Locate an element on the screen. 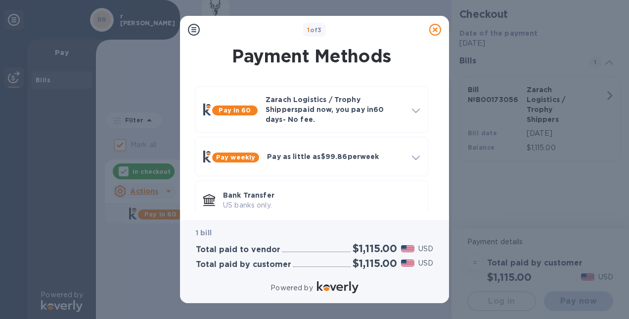 This screenshot has width=629, height=319. b: Pay in 60 is located at coordinates (235, 110).